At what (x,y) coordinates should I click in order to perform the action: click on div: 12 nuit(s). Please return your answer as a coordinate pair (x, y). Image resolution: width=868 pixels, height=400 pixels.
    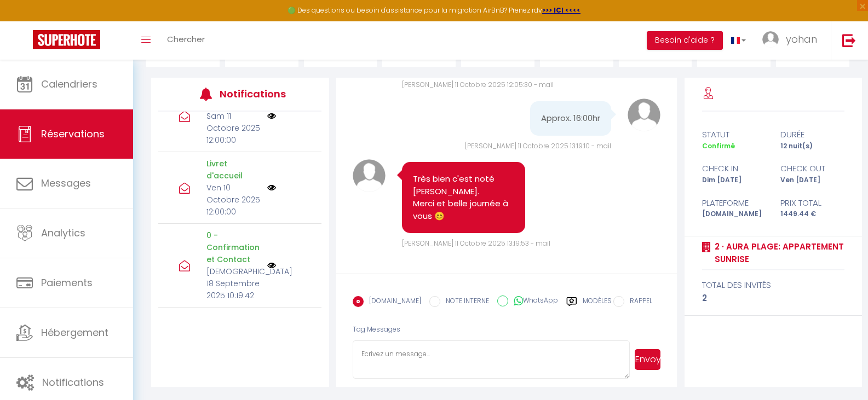
    Looking at the image, I should click on (813, 146).